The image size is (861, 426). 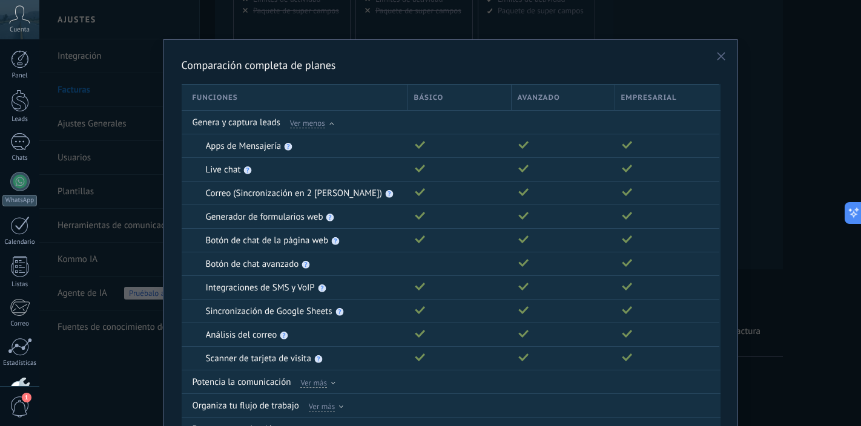 What do you see at coordinates (312, 122) in the screenshot?
I see `button: Ver menos` at bounding box center [312, 122].